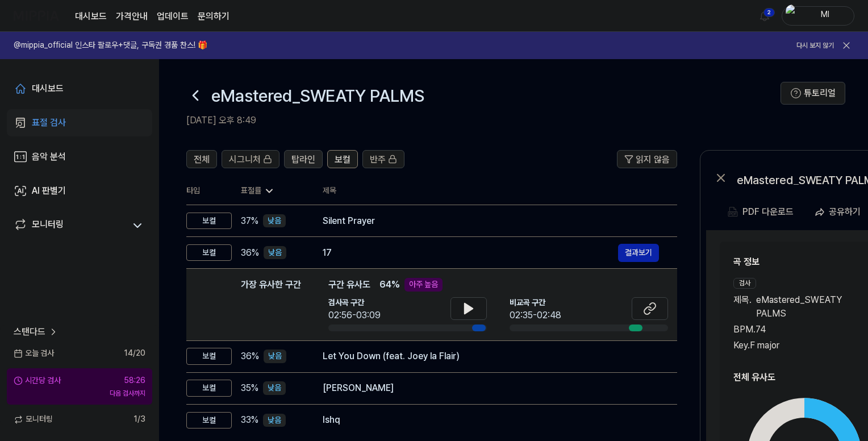  What do you see at coordinates (765, 16) in the screenshot?
I see `button: 알림2` at bounding box center [765, 16].